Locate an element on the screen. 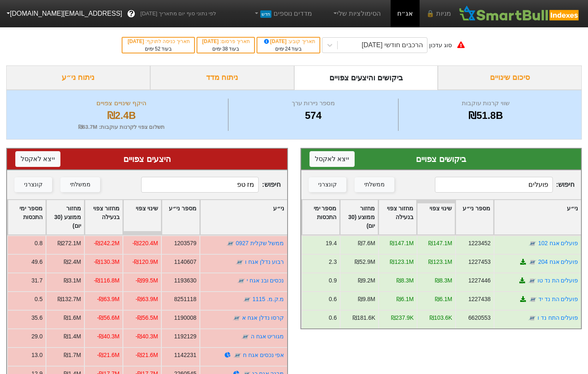 The width and height of the screenshot is (588, 374). div: ₪7.6M is located at coordinates (366, 243).